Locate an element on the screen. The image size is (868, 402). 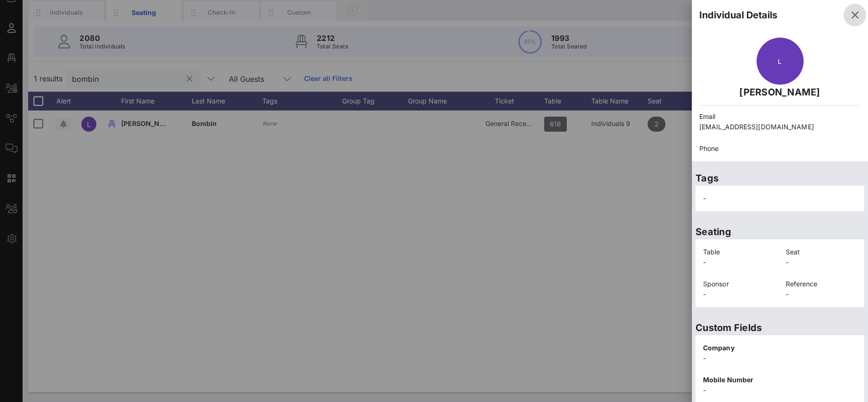
p: Tags is located at coordinates (780, 178).